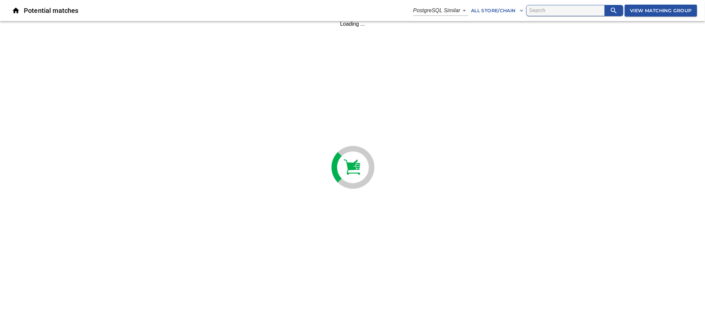 This screenshot has width=705, height=334. Describe the element at coordinates (16, 11) in the screenshot. I see `button: Close` at that location.